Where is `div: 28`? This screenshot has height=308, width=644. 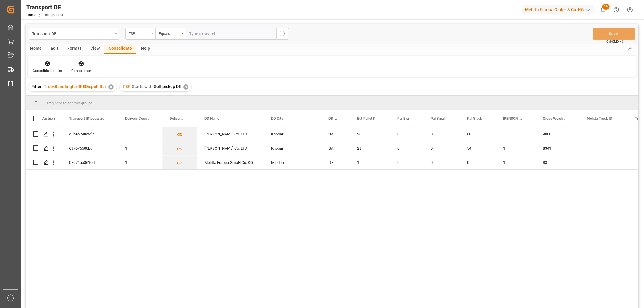
div: 28 is located at coordinates (370, 148).